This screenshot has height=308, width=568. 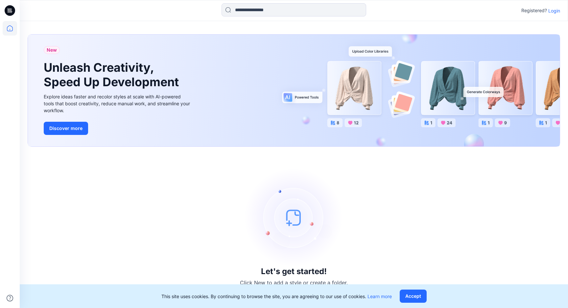 What do you see at coordinates (294, 271) in the screenshot?
I see `h3: Let's get started!` at bounding box center [294, 271].